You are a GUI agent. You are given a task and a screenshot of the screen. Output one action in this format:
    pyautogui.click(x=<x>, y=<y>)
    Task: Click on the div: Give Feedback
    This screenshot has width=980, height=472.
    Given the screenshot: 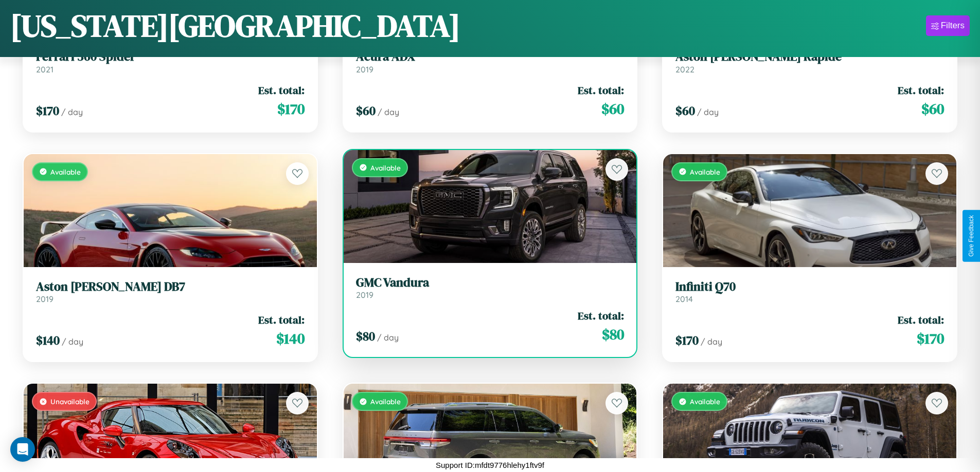 What is the action you would take?
    pyautogui.click(x=971, y=236)
    